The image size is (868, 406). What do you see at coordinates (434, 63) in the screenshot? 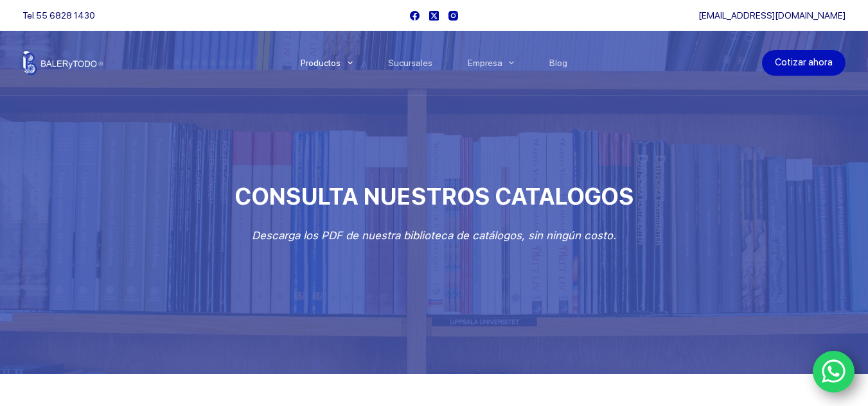
I see `nav: Menu Principal` at bounding box center [434, 63].